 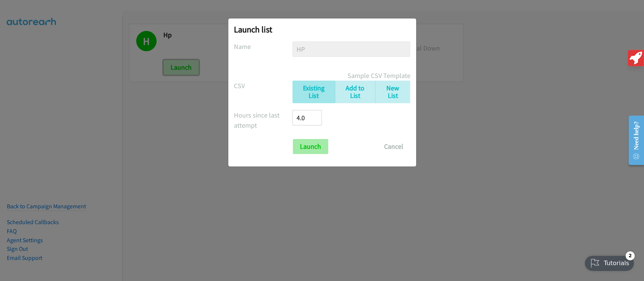 What do you see at coordinates (14, 25) in the screenshot?
I see `div: Need help?` at bounding box center [14, 25].